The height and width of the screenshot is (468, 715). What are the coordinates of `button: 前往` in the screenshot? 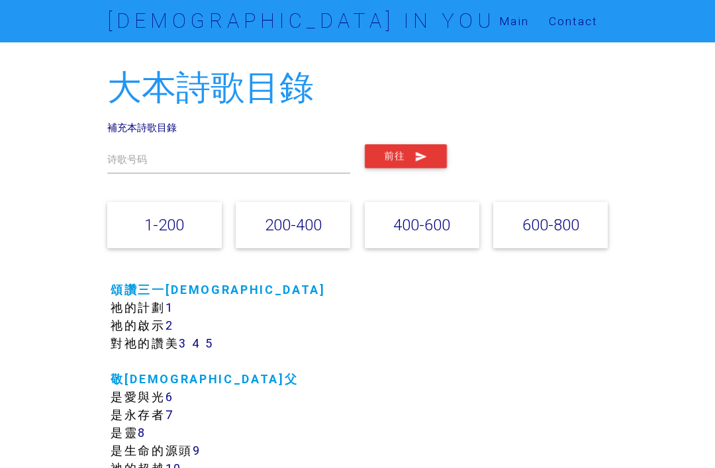 It's located at (406, 156).